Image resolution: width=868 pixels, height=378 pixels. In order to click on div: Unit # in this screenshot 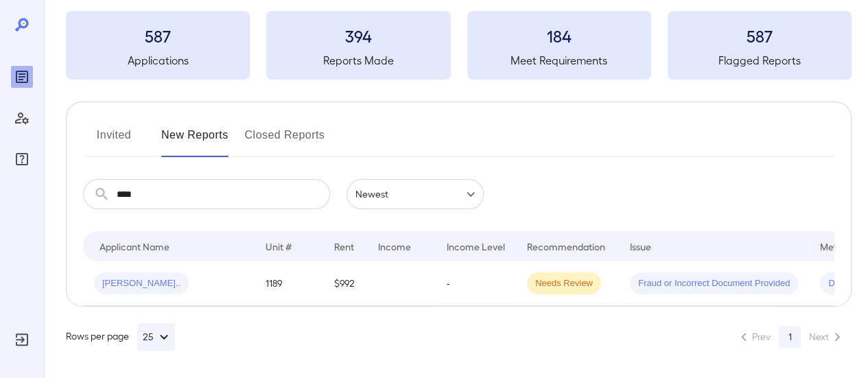, I will do `click(279, 246)`.